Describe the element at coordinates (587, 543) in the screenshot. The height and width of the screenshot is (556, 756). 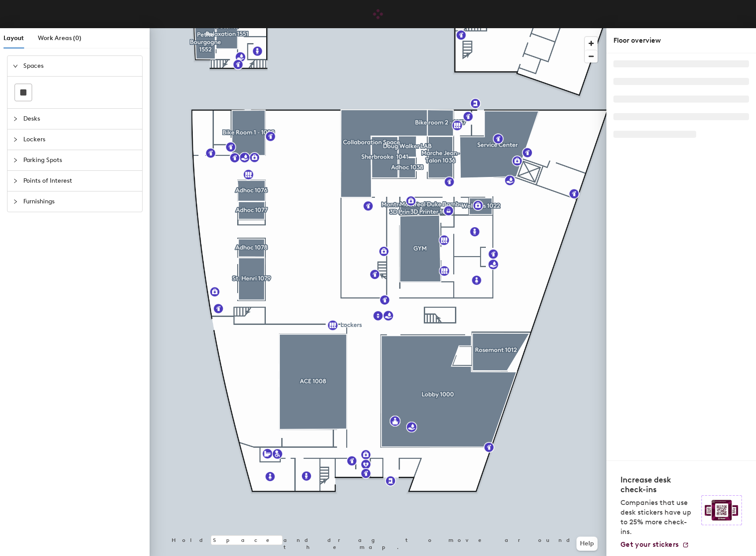
I see `button: Help` at that location.